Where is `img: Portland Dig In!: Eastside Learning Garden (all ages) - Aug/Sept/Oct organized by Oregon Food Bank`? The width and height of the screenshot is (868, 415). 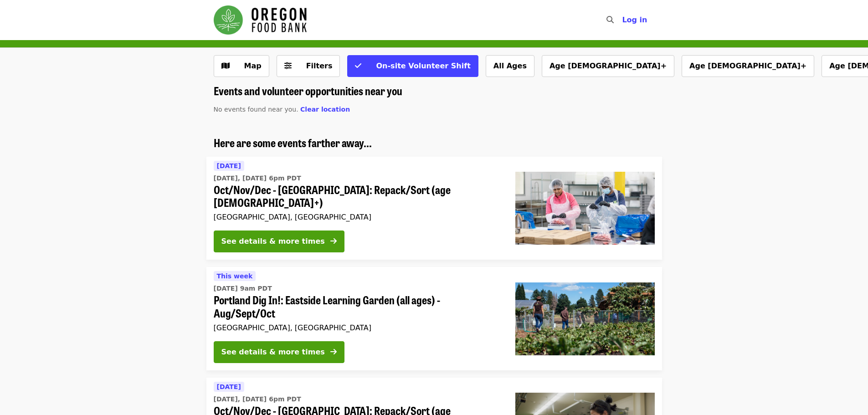 img: Portland Dig In!: Eastside Learning Garden (all ages) - Aug/Sept/Oct organized by Oregon Food Bank is located at coordinates (584, 319).